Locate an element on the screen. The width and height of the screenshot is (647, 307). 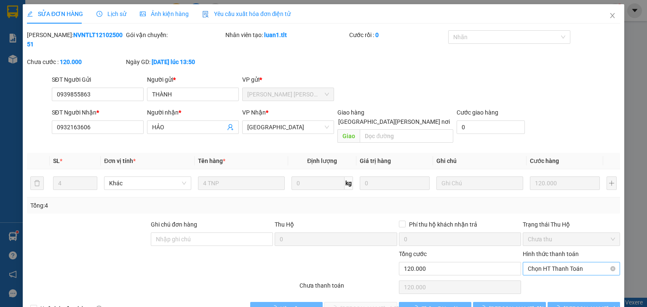
span: Sài Gòn is located at coordinates (288, 127).